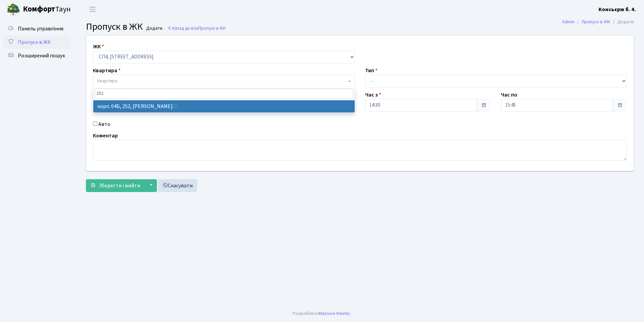 The width and height of the screenshot is (644, 322). I want to click on a: Розширений пошук, so click(37, 55).